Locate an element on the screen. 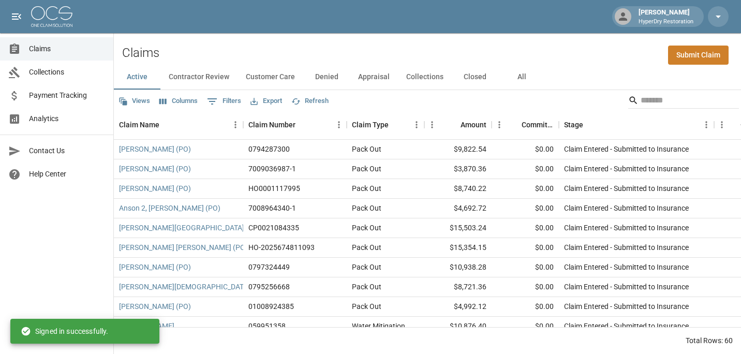 Image resolution: width=741 pixels, height=354 pixels. div: HO-2025674811093 is located at coordinates (281, 247).